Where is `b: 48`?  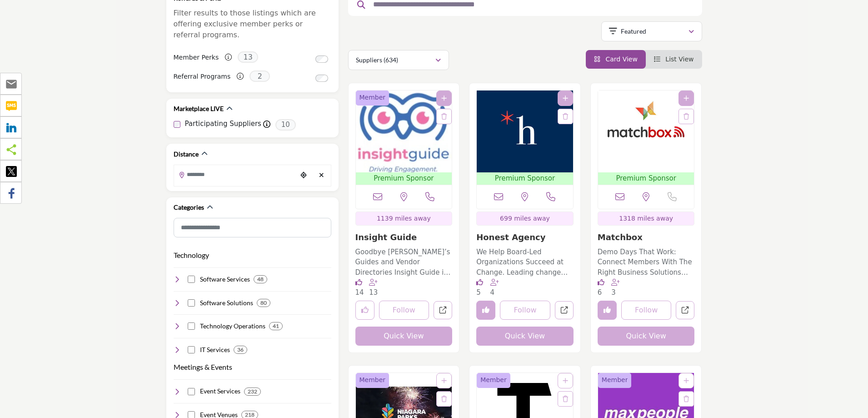
b: 48 is located at coordinates (261, 279).